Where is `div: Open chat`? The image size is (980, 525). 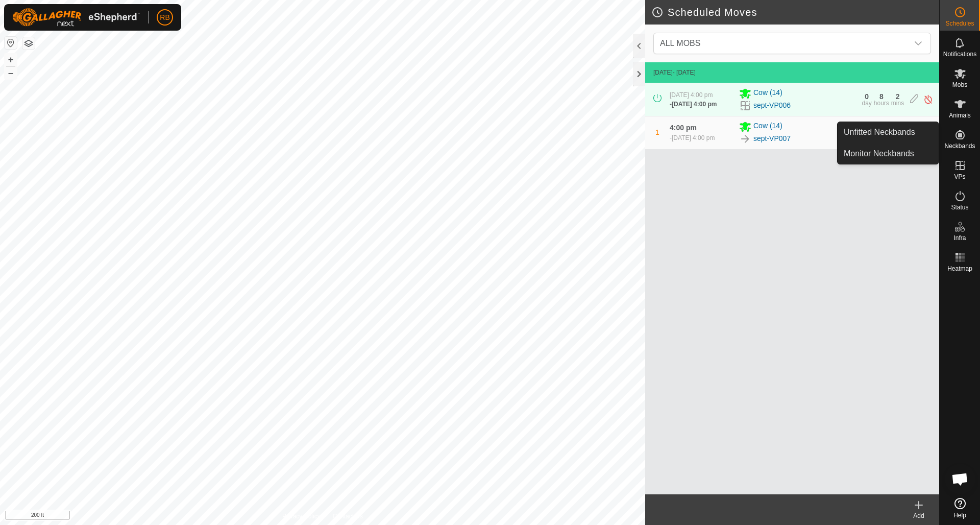
div: Open chat is located at coordinates (960, 478).